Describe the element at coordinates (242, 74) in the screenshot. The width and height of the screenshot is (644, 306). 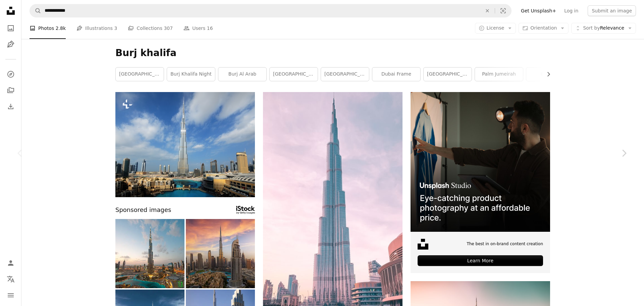
I see `a: burj al arab` at that location.